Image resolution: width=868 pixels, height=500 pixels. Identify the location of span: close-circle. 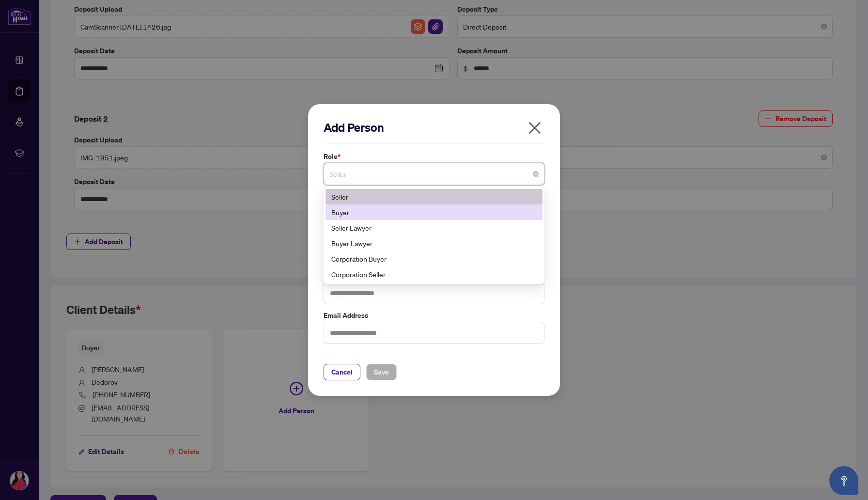
(535, 174).